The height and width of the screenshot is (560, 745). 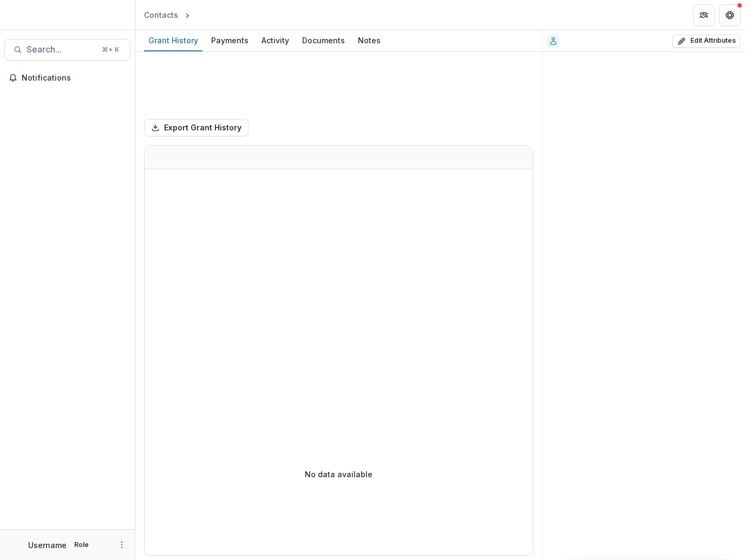 What do you see at coordinates (275, 40) in the screenshot?
I see `div: Activity` at bounding box center [275, 40].